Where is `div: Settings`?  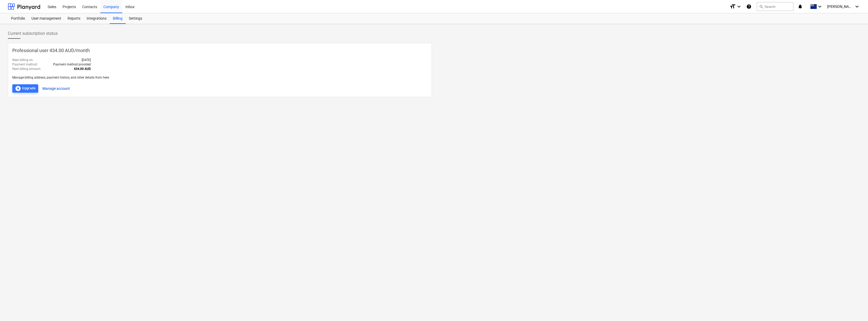
div: Settings is located at coordinates (136, 18).